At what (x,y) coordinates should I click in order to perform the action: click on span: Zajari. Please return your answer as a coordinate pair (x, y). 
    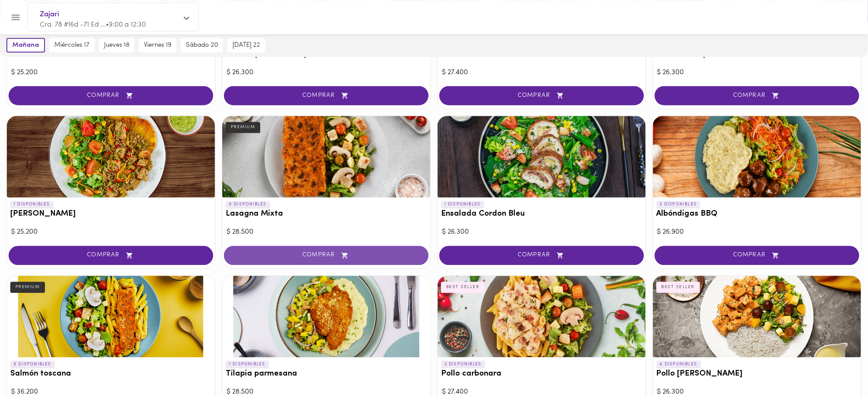
    Looking at the image, I should click on (109, 15).